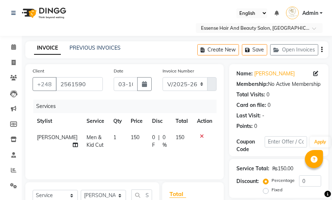  I want to click on div: Name:, so click(245, 74).